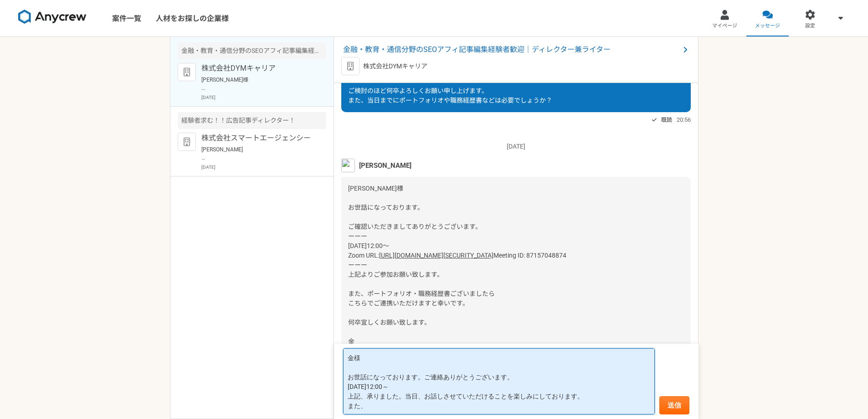 This screenshot has height=419, width=868. I want to click on img: 8DqYSo04kwAAAAASUVORK5CYII=, so click(52, 17).